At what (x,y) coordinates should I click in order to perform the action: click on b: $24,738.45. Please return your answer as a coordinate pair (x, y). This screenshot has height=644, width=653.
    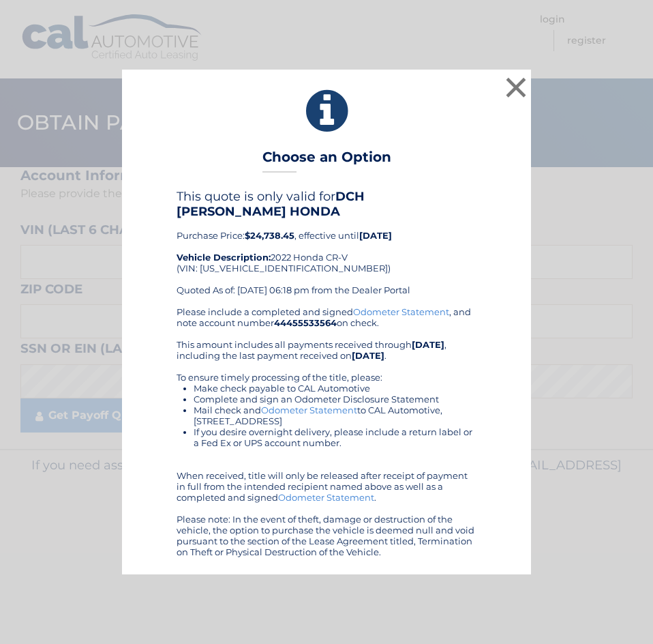
    Looking at the image, I should click on (269, 235).